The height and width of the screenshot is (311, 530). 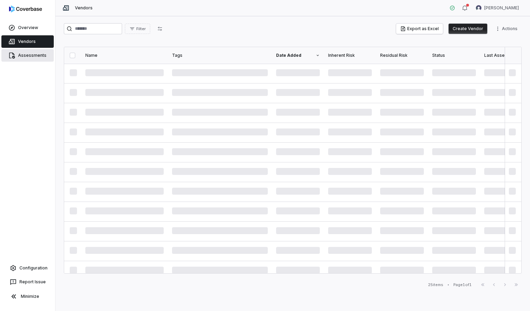 I want to click on img: Meghan Paonessa avatar, so click(x=479, y=8).